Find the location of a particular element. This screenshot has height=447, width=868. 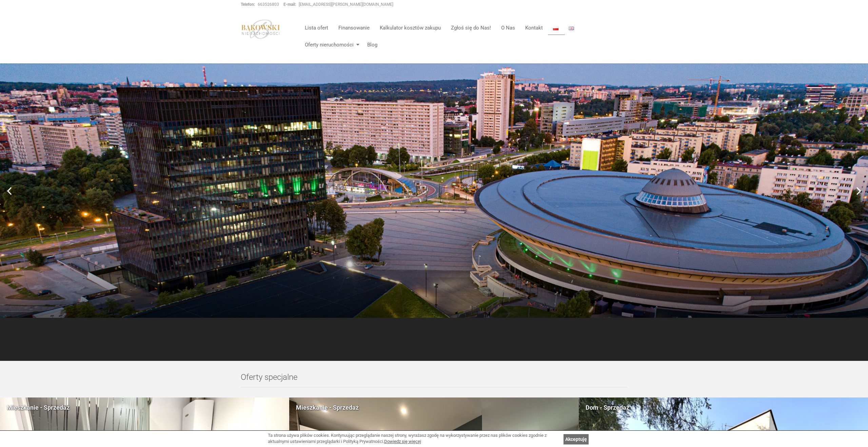

a: Zgłoś się do Nas! is located at coordinates (471, 28).